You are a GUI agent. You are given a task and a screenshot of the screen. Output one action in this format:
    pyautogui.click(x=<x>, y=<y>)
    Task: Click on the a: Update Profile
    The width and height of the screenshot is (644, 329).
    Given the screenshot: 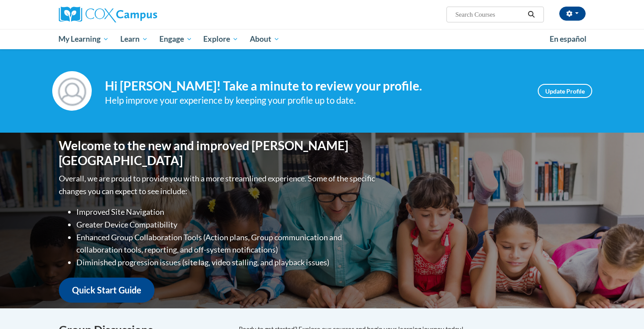 What is the action you would take?
    pyautogui.click(x=565, y=91)
    